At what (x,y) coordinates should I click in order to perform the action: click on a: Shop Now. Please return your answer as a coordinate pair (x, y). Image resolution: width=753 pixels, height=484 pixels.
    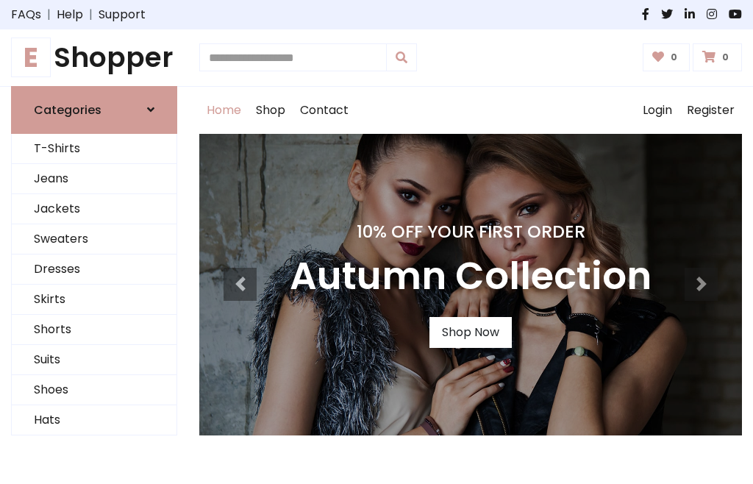
    Looking at the image, I should click on (470, 332).